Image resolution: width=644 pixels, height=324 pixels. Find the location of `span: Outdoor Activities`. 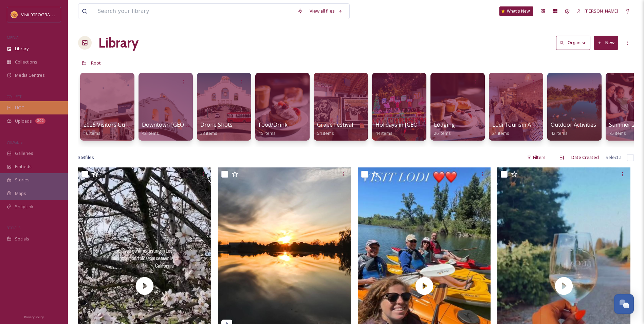

span: Outdoor Activities is located at coordinates (573, 124).